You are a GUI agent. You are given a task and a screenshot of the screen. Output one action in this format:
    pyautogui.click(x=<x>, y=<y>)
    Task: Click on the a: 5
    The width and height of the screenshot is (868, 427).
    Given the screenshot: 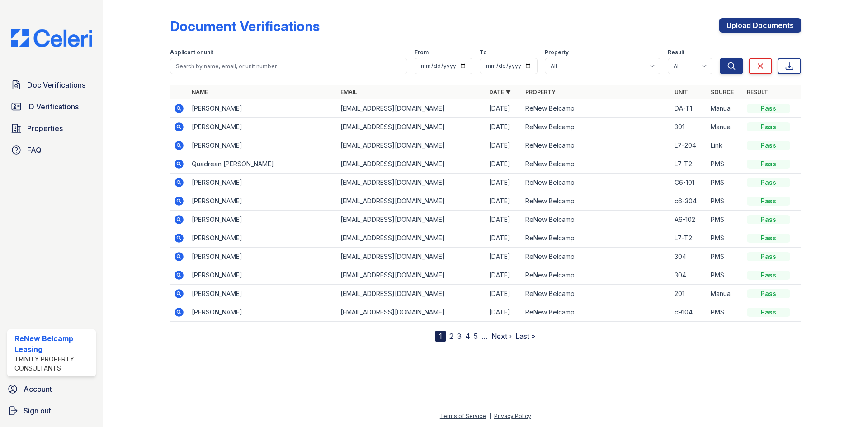 What is the action you would take?
    pyautogui.click(x=476, y=336)
    